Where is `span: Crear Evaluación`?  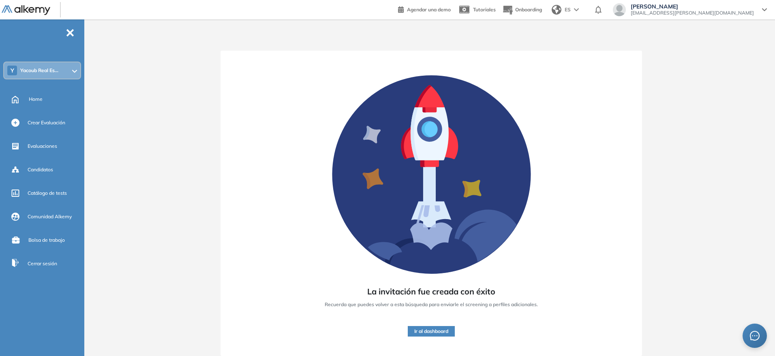
span: Crear Evaluación is located at coordinates (46, 123).